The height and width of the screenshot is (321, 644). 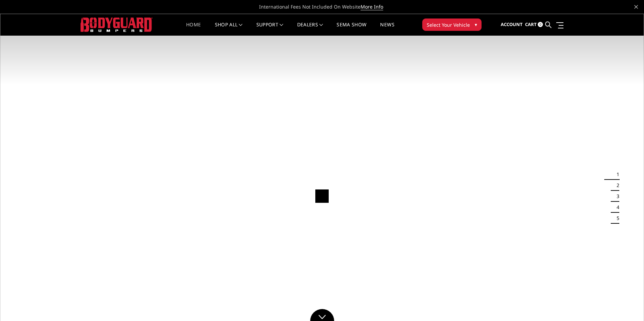 What do you see at coordinates (387, 29) in the screenshot?
I see `a: News` at bounding box center [387, 29].